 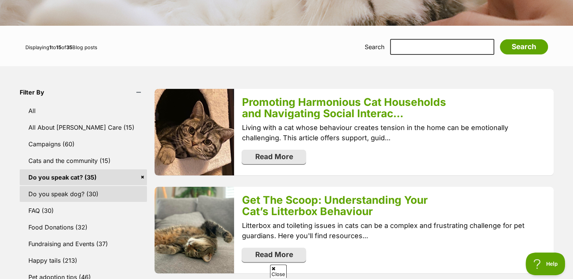 I want to click on header: Filter By, so click(x=83, y=92).